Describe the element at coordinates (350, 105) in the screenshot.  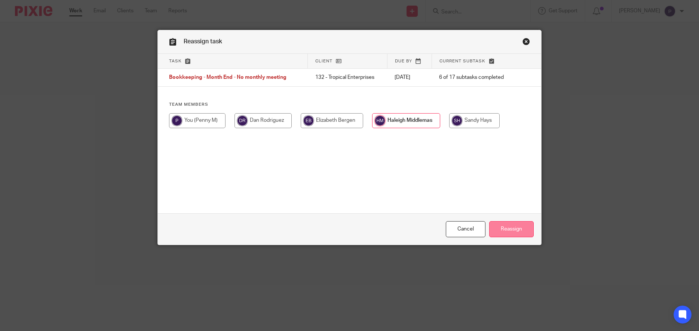
I see `h4: Team members` at that location.